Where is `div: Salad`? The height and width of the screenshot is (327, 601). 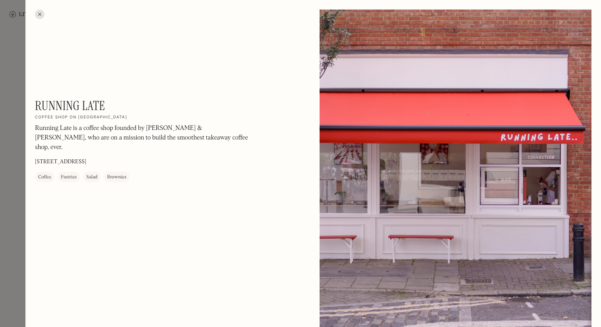
div: Salad is located at coordinates (92, 177).